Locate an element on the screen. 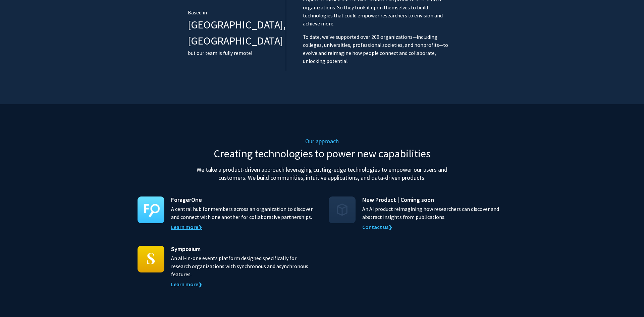  h5: We take a product-driven approach leveraging cutting-edge technologies to empower our users and c... is located at coordinates (322, 174).